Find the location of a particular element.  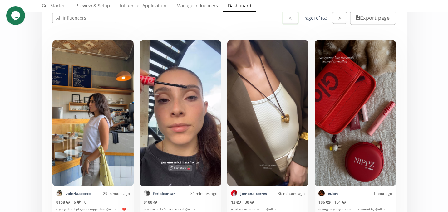

div: 0 is located at coordinates (180, 203).